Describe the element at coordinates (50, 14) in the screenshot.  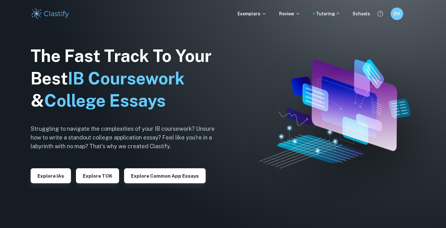
I see `img: Clastify logo` at that location.